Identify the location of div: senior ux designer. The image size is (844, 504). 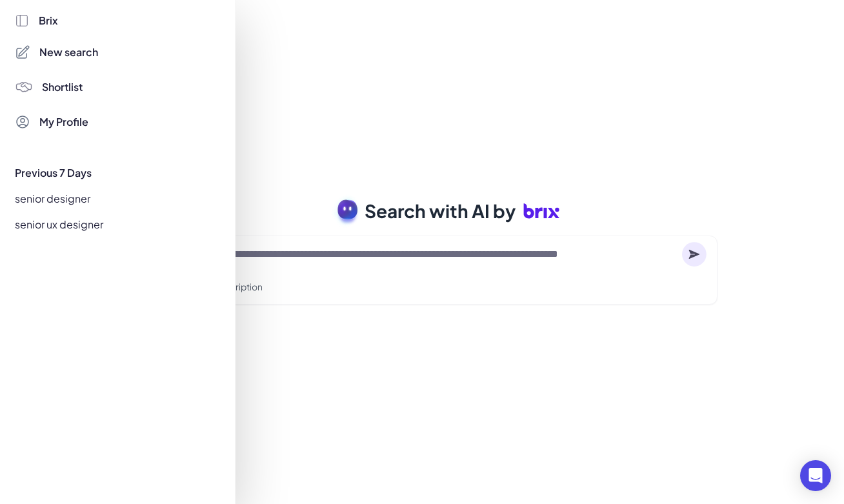
(115, 224).